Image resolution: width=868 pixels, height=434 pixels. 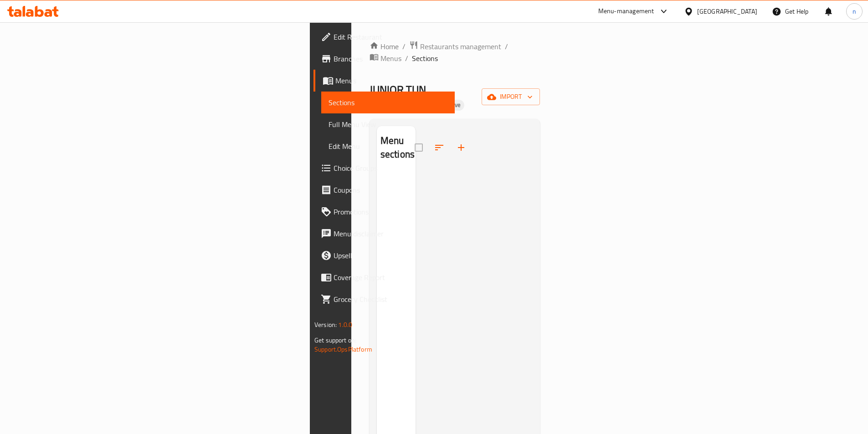 I want to click on span: Full Menu View, so click(x=387, y=125).